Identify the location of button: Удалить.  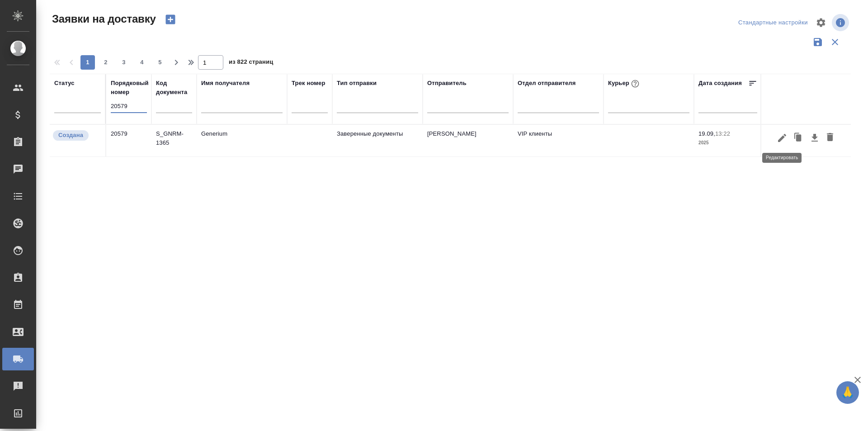
(830, 138).